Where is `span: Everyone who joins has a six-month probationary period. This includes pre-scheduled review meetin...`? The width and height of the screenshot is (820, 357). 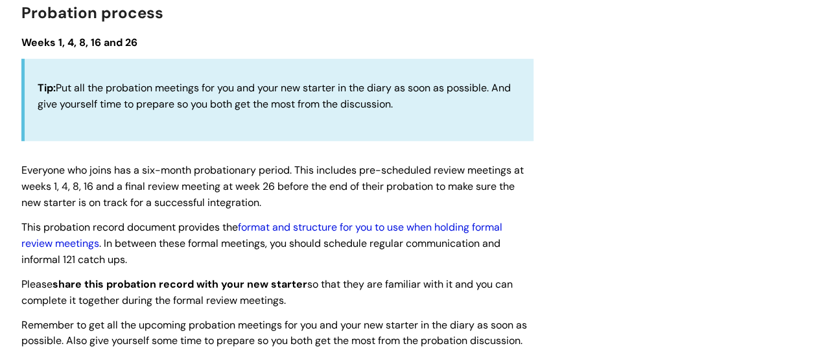
span: Everyone who joins has a six-month probationary period. This includes pre-scheduled review meetin... is located at coordinates (272, 186).